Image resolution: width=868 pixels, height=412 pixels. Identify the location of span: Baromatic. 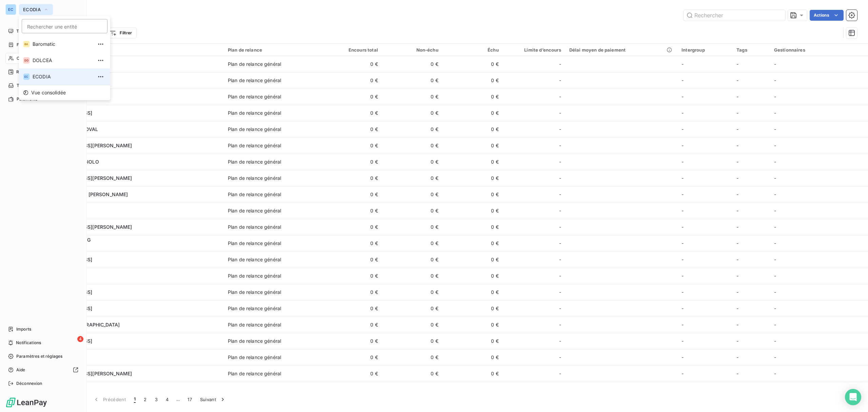
(62, 44).